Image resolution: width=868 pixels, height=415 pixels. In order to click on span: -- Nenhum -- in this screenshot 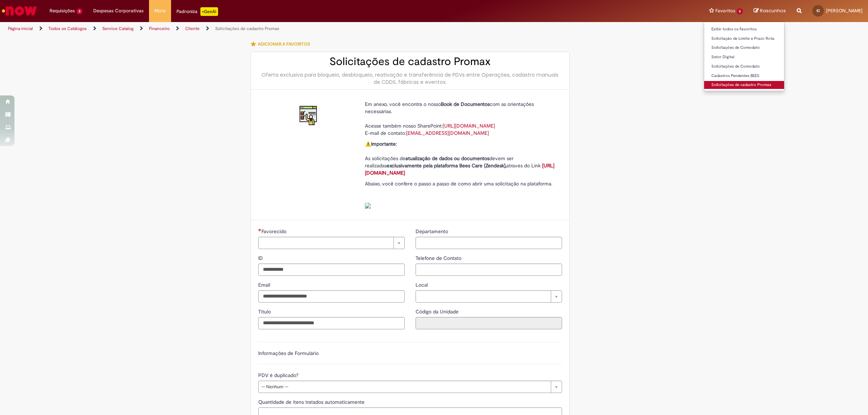, I will do `click(404, 387)`.